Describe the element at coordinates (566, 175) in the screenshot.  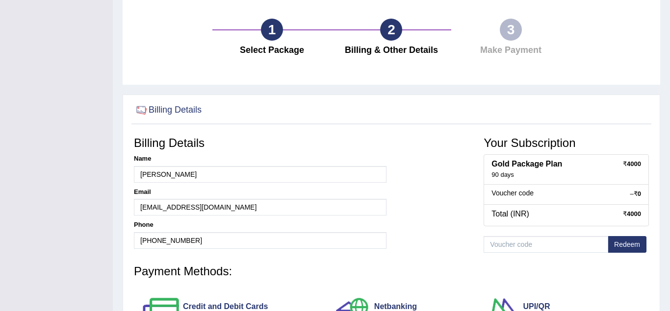
I see `div: 90 days` at that location.